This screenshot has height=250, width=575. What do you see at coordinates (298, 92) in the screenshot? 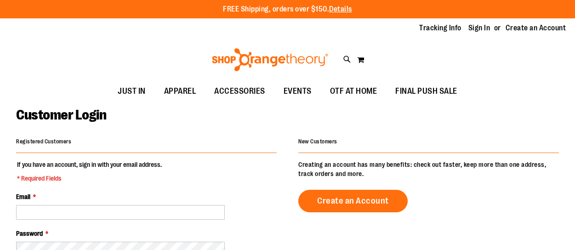
I see `a: EVENTS` at bounding box center [298, 92].